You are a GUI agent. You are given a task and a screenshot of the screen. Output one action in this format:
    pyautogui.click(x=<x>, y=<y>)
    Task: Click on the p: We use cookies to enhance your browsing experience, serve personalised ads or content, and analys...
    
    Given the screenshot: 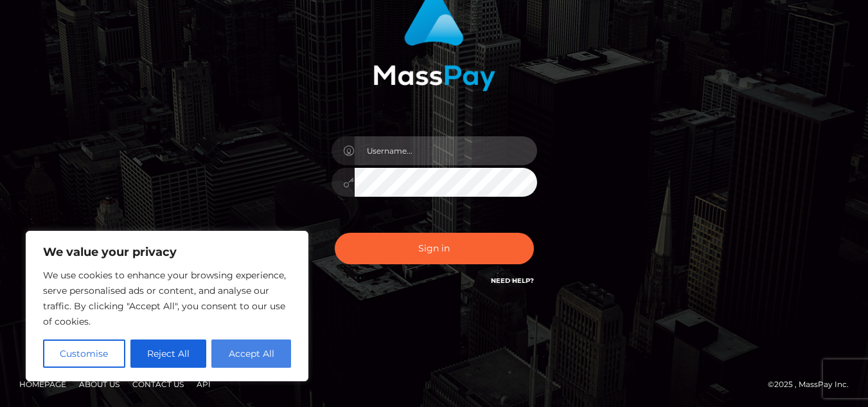 What is the action you would take?
    pyautogui.click(x=167, y=299)
    